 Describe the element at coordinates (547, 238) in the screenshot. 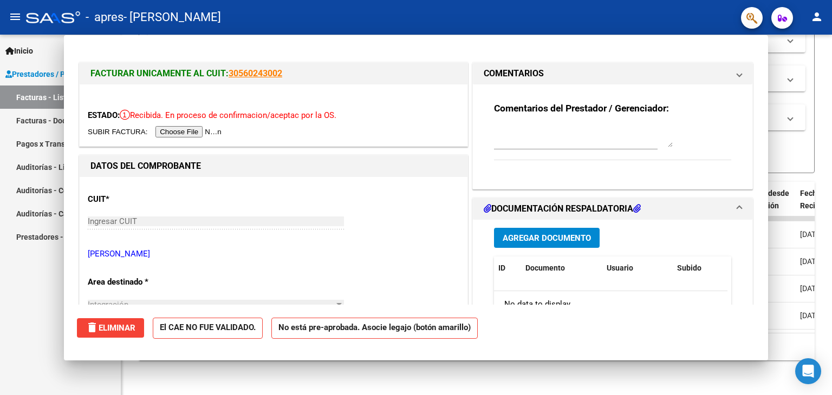

I see `button: Agregar Documento` at that location.